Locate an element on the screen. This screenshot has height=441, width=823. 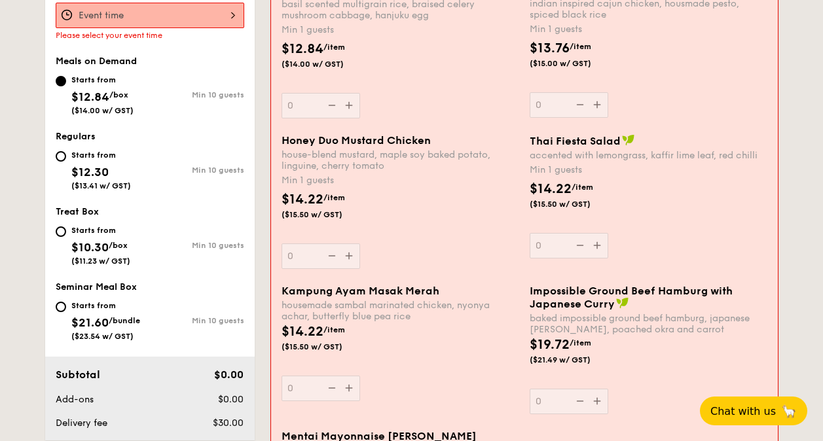
span: ($13.41 w/ GST) is located at coordinates (101, 186).